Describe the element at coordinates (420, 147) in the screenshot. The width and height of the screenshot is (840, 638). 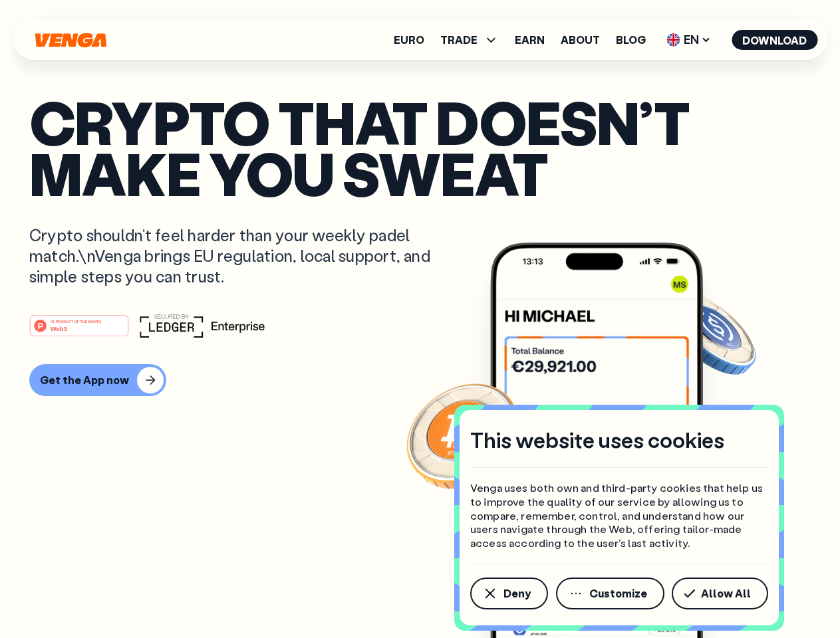
I see `p: Crypto that doesn’t make you sweat` at that location.